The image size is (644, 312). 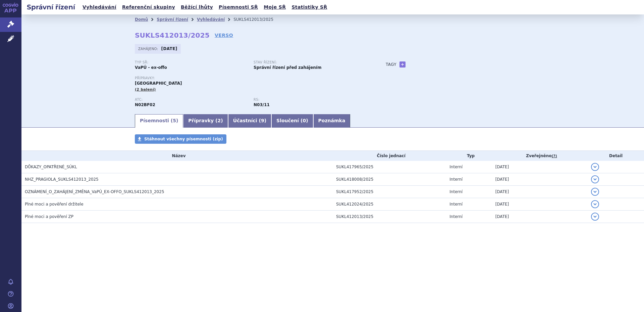 What do you see at coordinates (389, 156) in the screenshot?
I see `th: Číslo jednací` at bounding box center [389, 156].